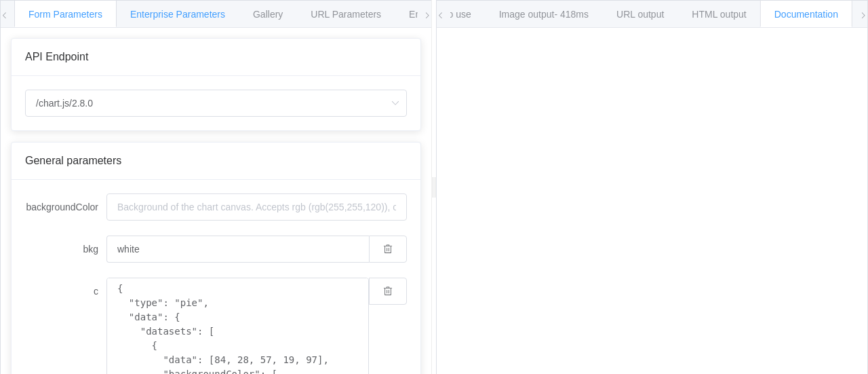  Describe the element at coordinates (438, 14) in the screenshot. I see `span: Environments` at that location.